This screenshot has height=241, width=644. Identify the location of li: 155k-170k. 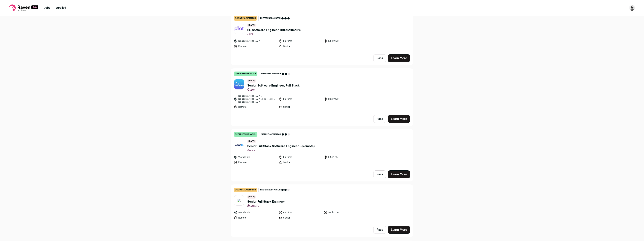
(345, 157).